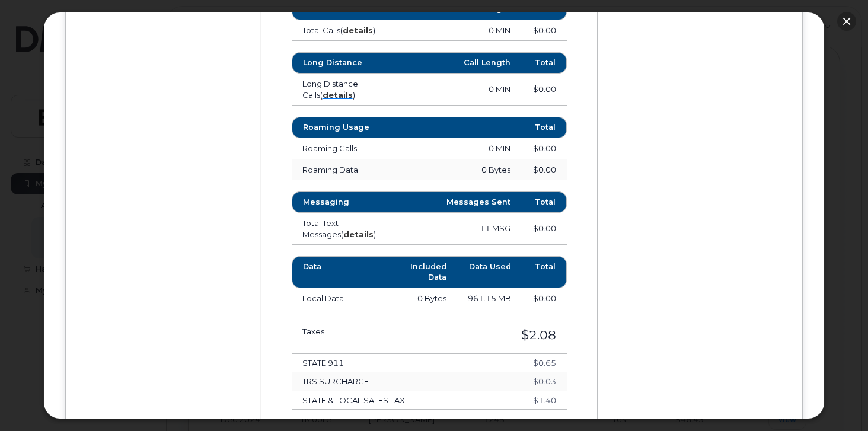 This screenshot has width=868, height=431. Describe the element at coordinates (463, 202) in the screenshot. I see `th: Messages Sent` at that location.